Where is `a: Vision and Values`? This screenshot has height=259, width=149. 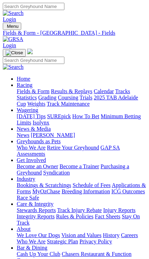
a: Vision and Values is located at coordinates (81, 235).